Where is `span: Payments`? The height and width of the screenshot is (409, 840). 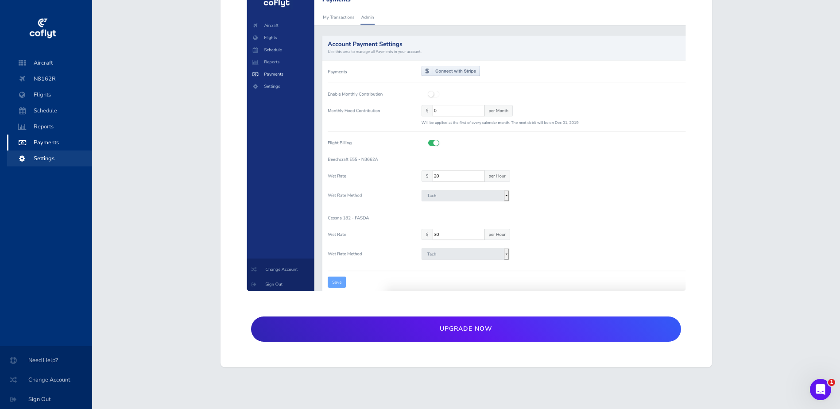
span: Payments is located at coordinates (50, 143).